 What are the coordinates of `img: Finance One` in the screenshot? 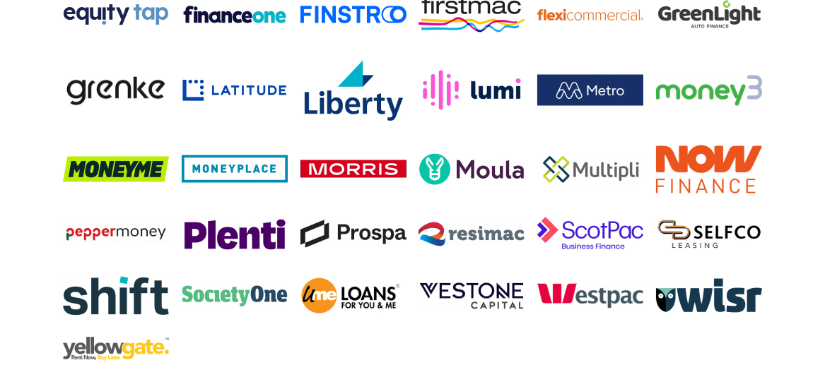 It's located at (235, 14).